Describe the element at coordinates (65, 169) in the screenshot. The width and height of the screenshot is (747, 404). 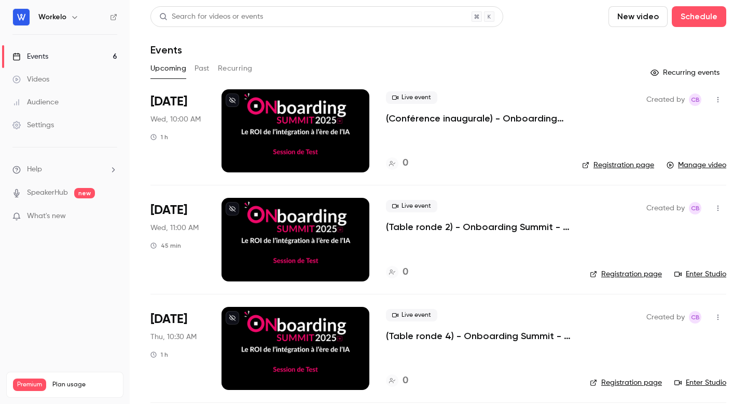
I see `li: help-dropdown-opener` at that location.